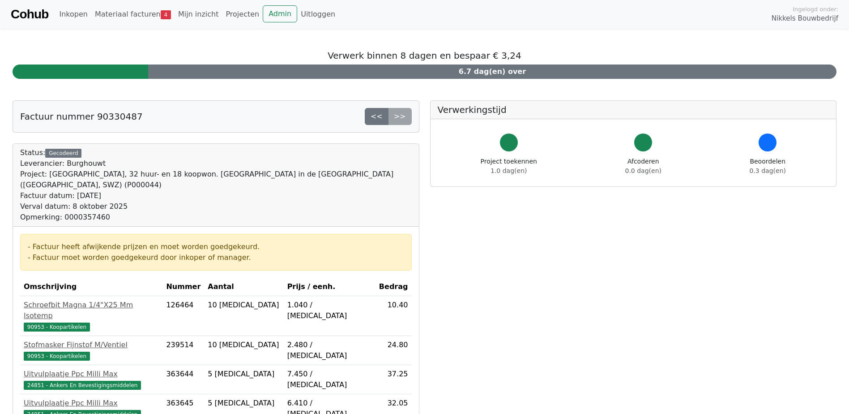 The height and width of the screenshot is (414, 849). What do you see at coordinates (91, 310) in the screenshot?
I see `div: Schroefbit Magna 1/4"X25 Mm Isotemp` at bounding box center [91, 310].